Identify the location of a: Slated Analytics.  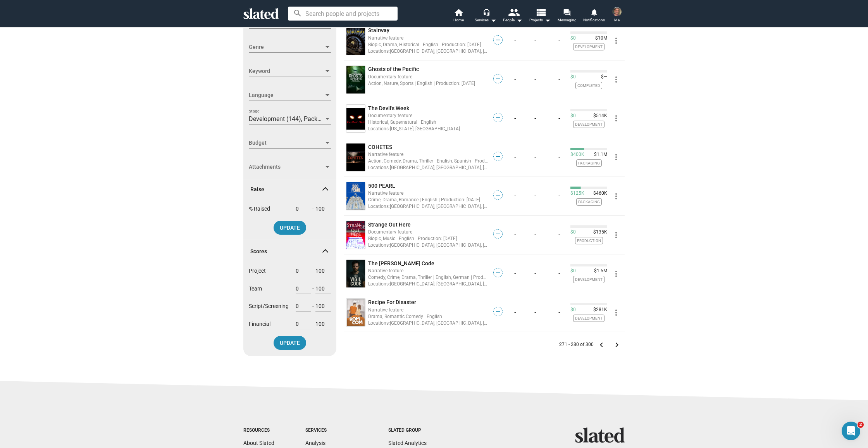
(407, 443).